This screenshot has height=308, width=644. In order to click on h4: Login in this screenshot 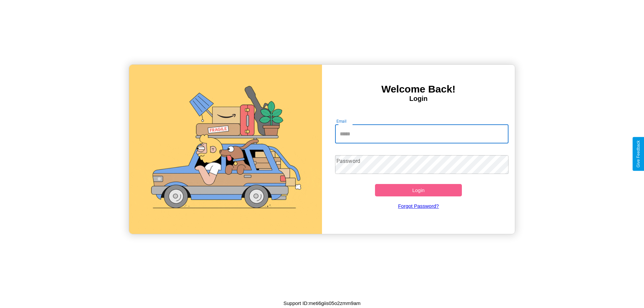, I will do `click(418, 98)`.